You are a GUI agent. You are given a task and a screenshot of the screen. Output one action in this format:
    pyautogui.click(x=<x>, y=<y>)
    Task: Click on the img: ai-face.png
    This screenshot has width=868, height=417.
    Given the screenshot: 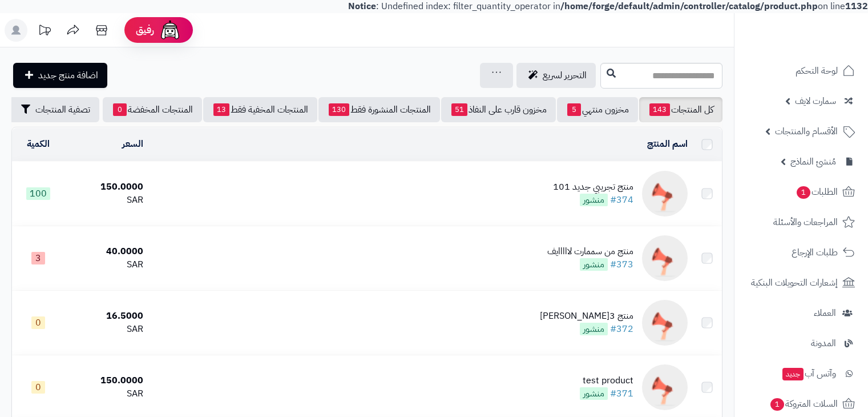 What is the action you would take?
    pyautogui.click(x=170, y=30)
    